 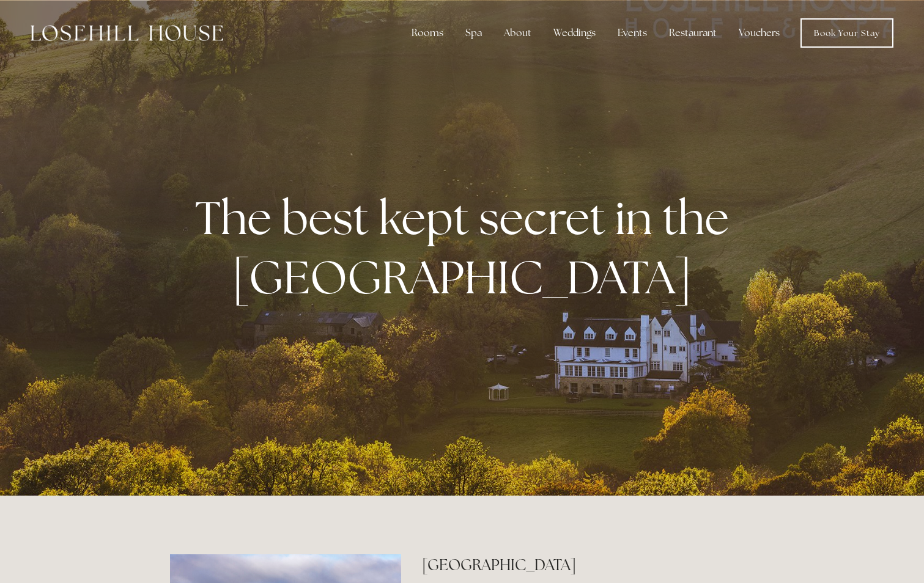 I want to click on a: Book Your Stay, so click(x=847, y=33).